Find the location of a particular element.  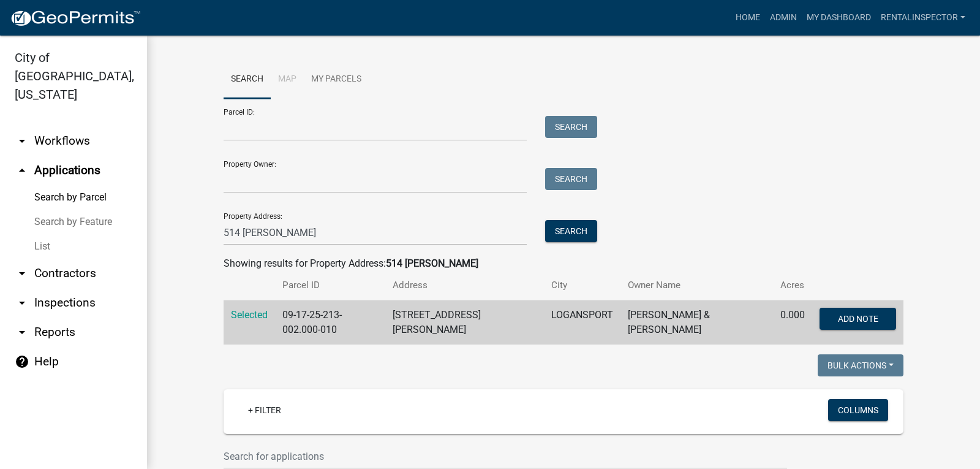

th: Owner Name is located at coordinates (697, 285).